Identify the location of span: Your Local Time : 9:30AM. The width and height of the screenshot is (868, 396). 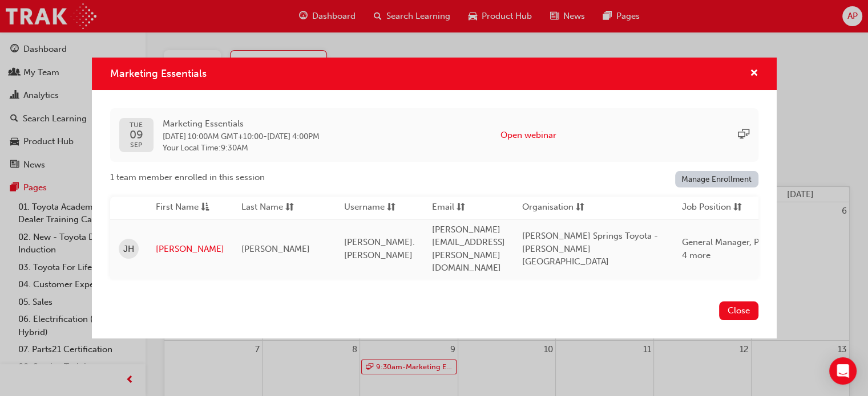
(241, 148).